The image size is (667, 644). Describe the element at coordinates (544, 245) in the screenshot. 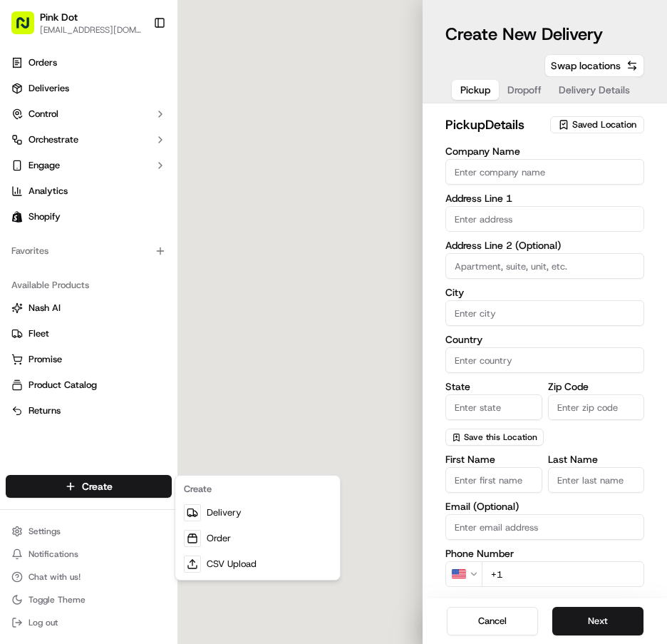

I see `label: Address Line 2 (Optional)` at that location.